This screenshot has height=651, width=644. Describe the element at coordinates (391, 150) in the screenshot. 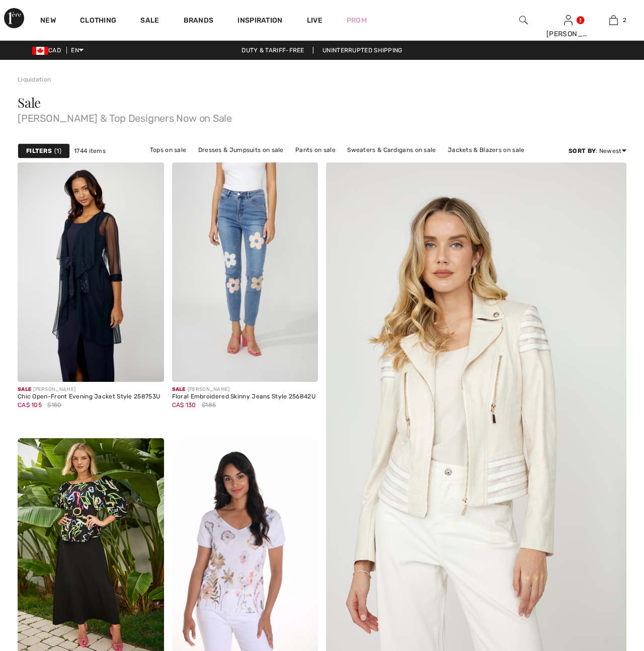

I see `a: Sweaters & Cardigans on sale` at that location.